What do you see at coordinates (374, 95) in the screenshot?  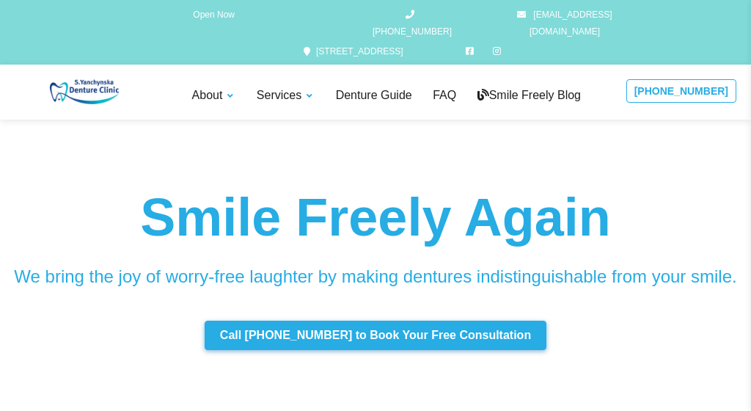 I see `a: Denture Guide` at bounding box center [374, 95].